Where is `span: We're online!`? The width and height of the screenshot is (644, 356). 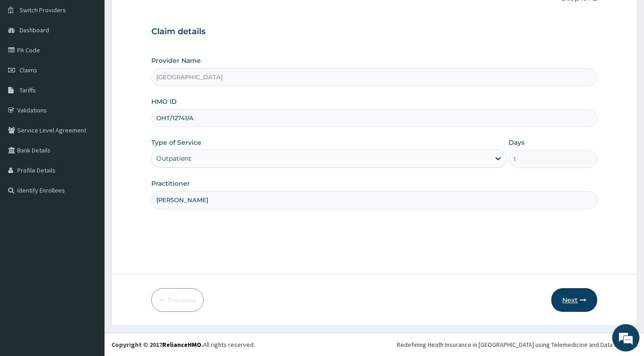 span: We're online! is located at coordinates (89, 161).